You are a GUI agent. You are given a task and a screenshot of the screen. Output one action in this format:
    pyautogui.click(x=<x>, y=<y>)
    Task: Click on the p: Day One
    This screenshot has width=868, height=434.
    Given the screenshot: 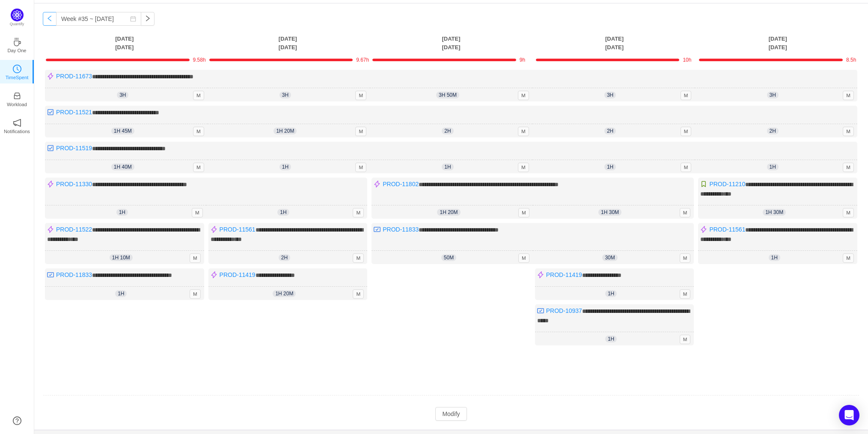 What is the action you would take?
    pyautogui.click(x=17, y=51)
    